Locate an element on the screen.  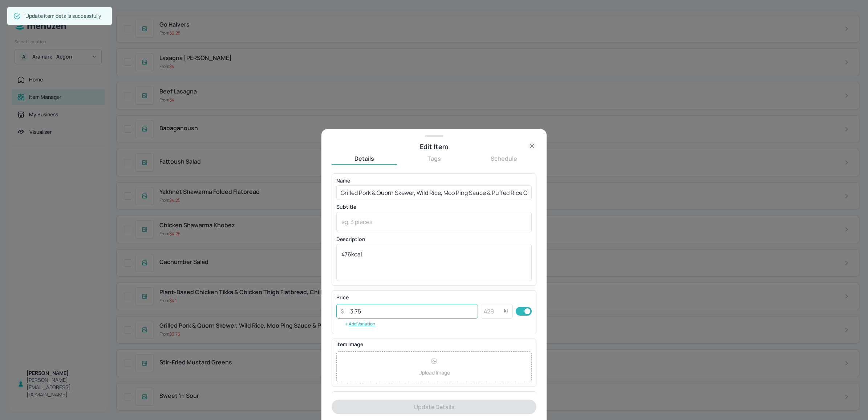
textarea: 476kcal is located at coordinates (434, 262).